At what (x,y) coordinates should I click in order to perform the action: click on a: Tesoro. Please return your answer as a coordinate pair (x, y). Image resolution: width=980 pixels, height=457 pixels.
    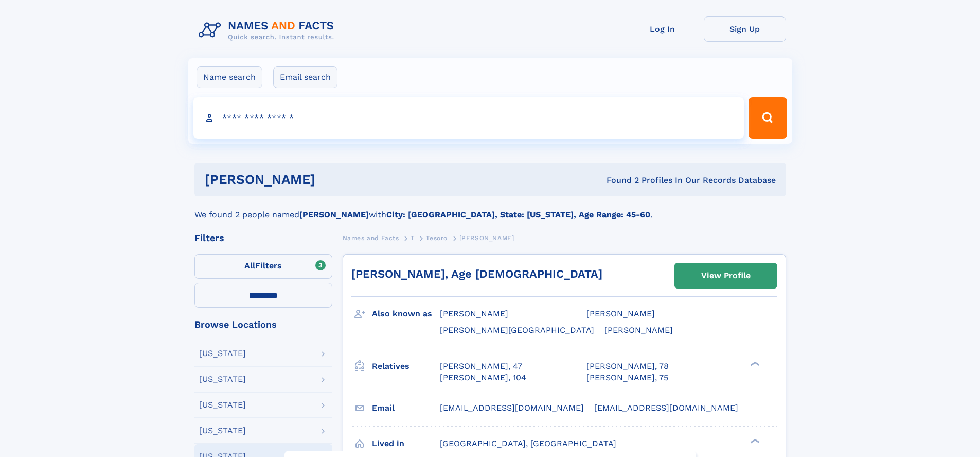
    Looking at the image, I should click on (436, 238).